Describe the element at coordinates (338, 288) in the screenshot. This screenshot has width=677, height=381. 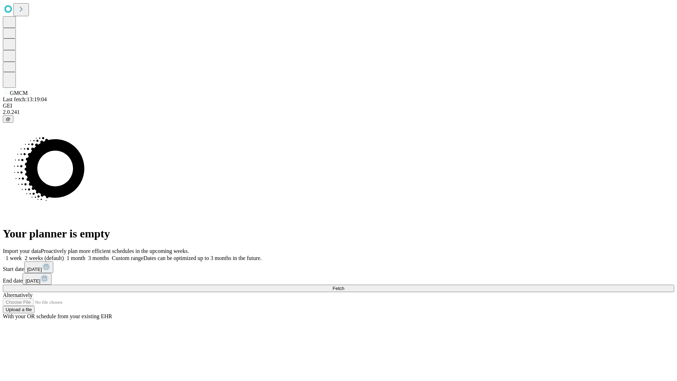
I see `span: Fetch` at that location.